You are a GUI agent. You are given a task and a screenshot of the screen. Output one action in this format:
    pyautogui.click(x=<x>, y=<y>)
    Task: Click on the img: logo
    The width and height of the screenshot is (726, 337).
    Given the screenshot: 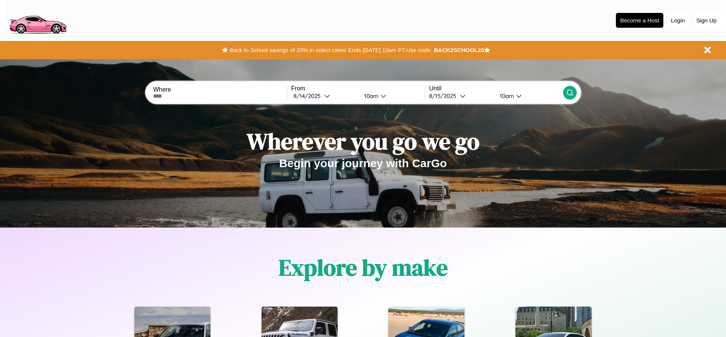 What is the action you would take?
    pyautogui.click(x=38, y=20)
    